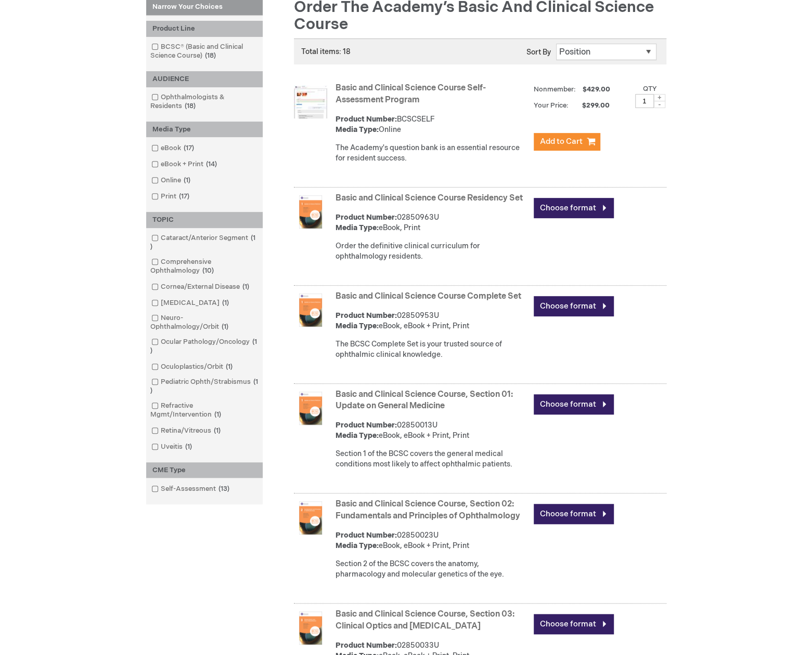  I want to click on div: The BCSC Complete Set is your trusted source of ophthalmic clinical knowledge., so click(431, 350).